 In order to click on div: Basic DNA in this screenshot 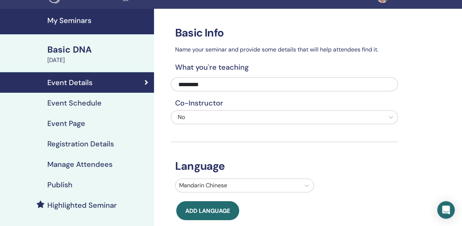, I will do `click(98, 50)`.